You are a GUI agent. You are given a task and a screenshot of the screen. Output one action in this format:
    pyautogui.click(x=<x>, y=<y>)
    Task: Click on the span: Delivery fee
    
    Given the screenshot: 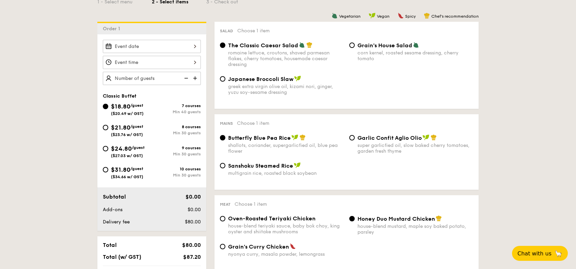 What is the action you would take?
    pyautogui.click(x=116, y=222)
    